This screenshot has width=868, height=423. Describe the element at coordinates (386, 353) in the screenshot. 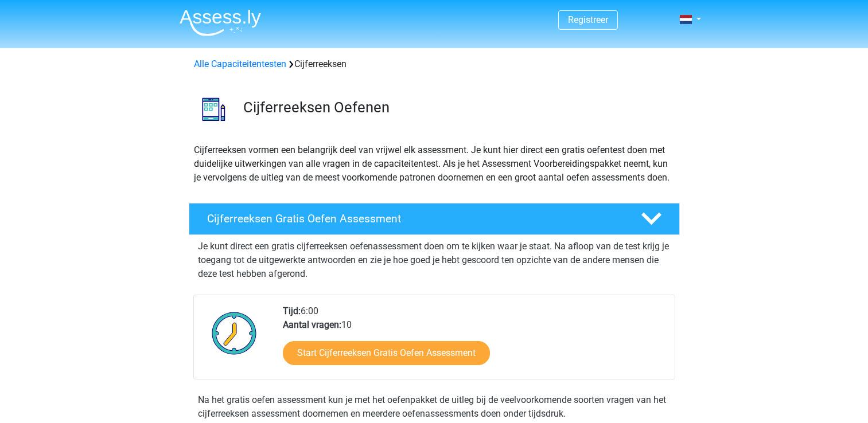

I see `a: Start Cijferreeksen Gratis Oefen Assessment` at that location.